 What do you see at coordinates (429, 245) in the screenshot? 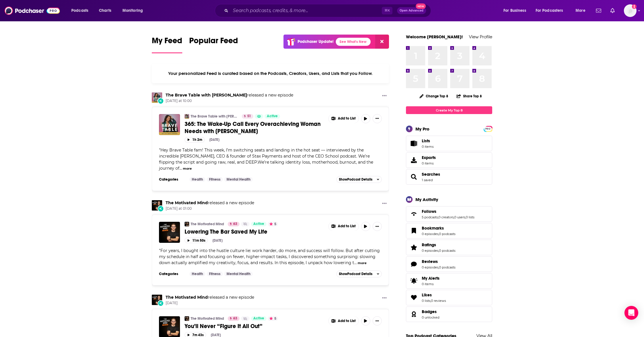
I see `span: Ratings` at bounding box center [429, 245].